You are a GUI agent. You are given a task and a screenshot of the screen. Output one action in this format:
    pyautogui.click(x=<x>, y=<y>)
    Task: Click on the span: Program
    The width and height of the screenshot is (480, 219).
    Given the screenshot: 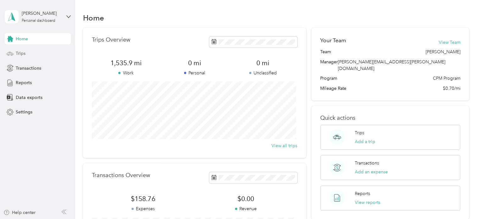 What is the action you would take?
    pyautogui.click(x=329, y=78)
    